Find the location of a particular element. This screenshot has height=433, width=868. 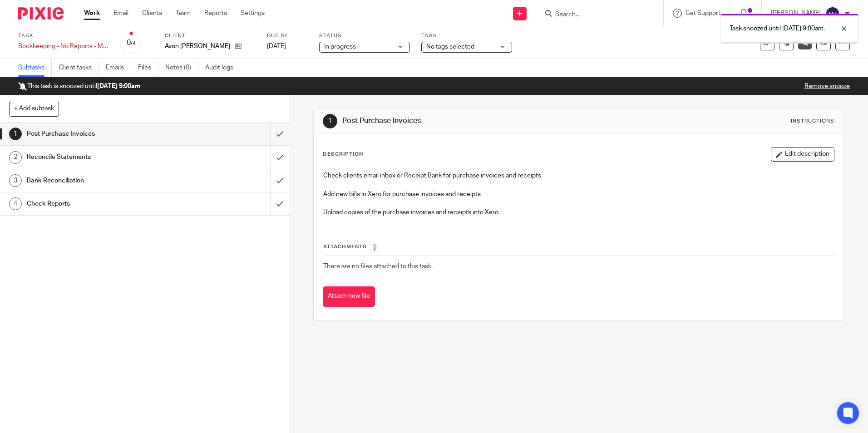

span: Attachments is located at coordinates (345, 246).